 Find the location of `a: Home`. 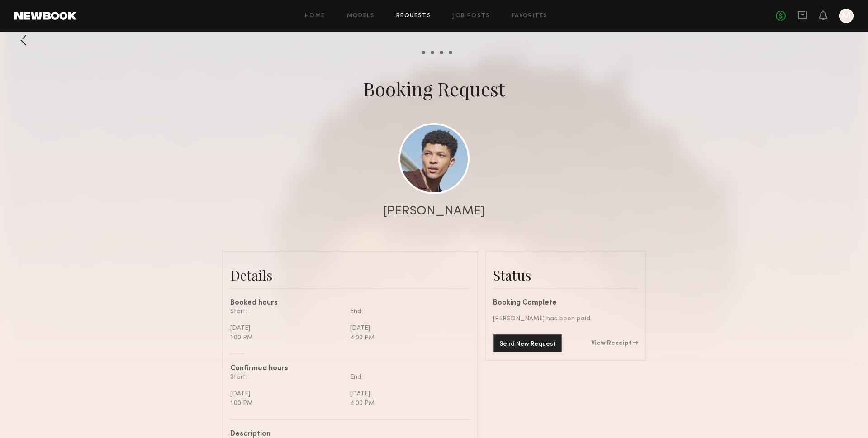

a: Home is located at coordinates (315, 16).